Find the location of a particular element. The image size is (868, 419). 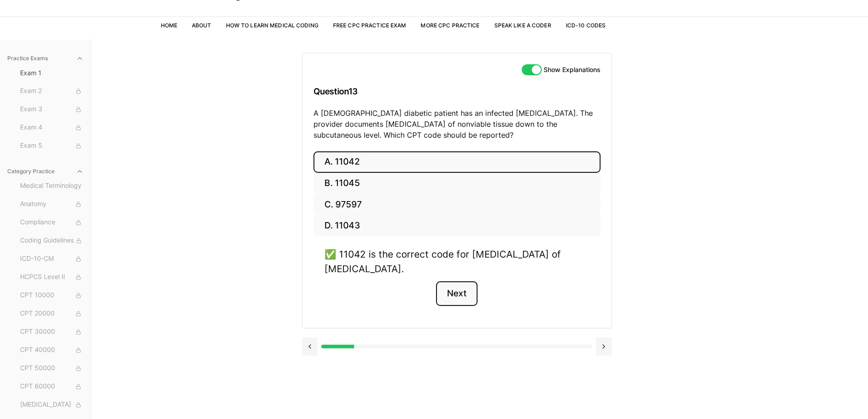

span: Anatomy is located at coordinates (52, 204).